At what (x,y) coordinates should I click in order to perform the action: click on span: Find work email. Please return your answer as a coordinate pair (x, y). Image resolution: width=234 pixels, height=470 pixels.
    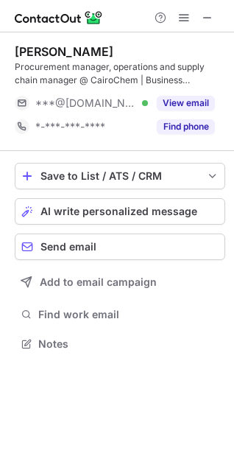
    Looking at the image, I should click on (129, 315).